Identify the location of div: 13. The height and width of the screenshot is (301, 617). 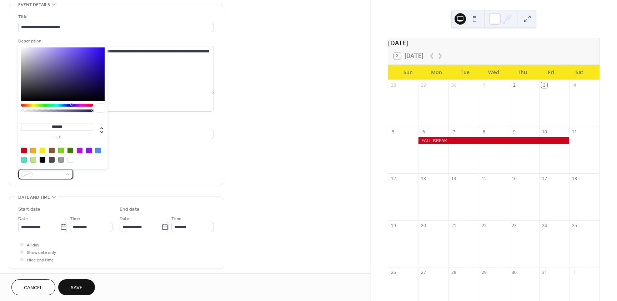
(423, 179).